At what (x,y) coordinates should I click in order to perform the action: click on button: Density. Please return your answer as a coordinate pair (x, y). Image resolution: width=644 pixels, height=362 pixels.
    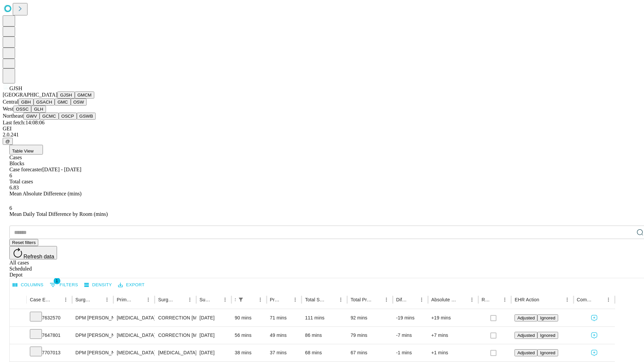
    Looking at the image, I should click on (98, 285).